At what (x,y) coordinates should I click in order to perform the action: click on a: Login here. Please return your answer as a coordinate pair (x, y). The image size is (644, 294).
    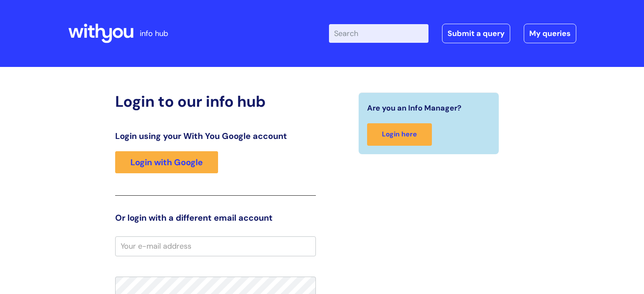
    Looking at the image, I should click on (399, 134).